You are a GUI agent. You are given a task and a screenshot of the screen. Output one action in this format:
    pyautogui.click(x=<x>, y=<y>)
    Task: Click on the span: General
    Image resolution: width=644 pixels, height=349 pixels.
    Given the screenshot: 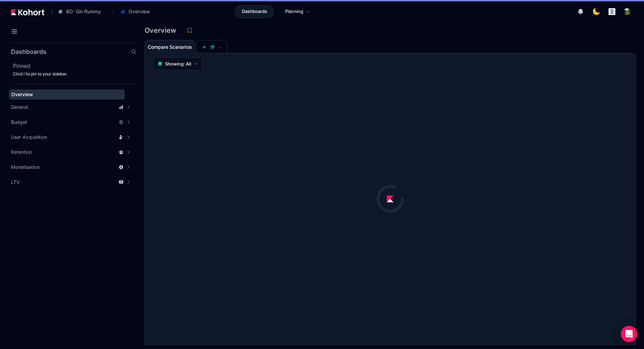 What is the action you would take?
    pyautogui.click(x=19, y=107)
    